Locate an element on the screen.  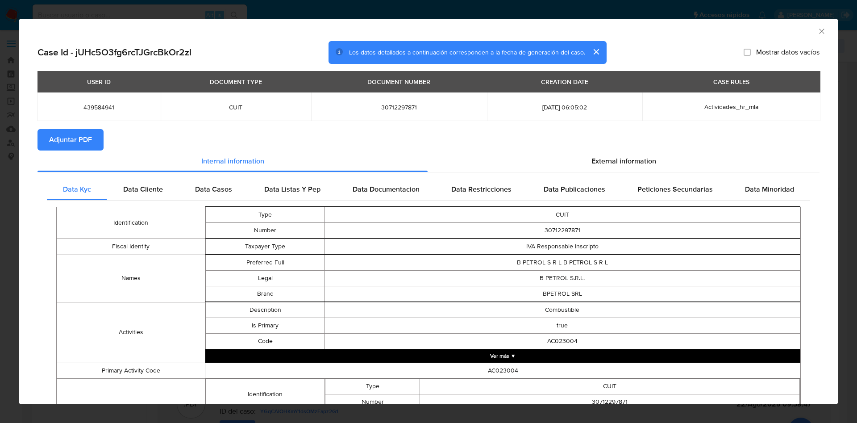
div: CASE RULES is located at coordinates (731, 82).